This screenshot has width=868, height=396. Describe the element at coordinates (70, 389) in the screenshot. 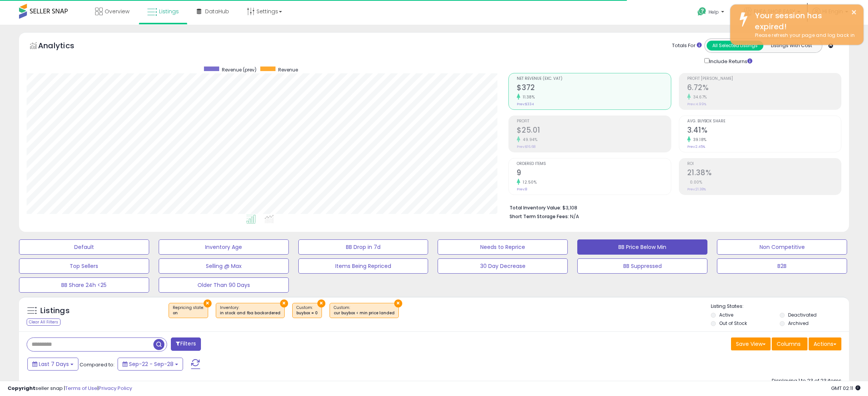

I see `div: seller snap | |` at that location.